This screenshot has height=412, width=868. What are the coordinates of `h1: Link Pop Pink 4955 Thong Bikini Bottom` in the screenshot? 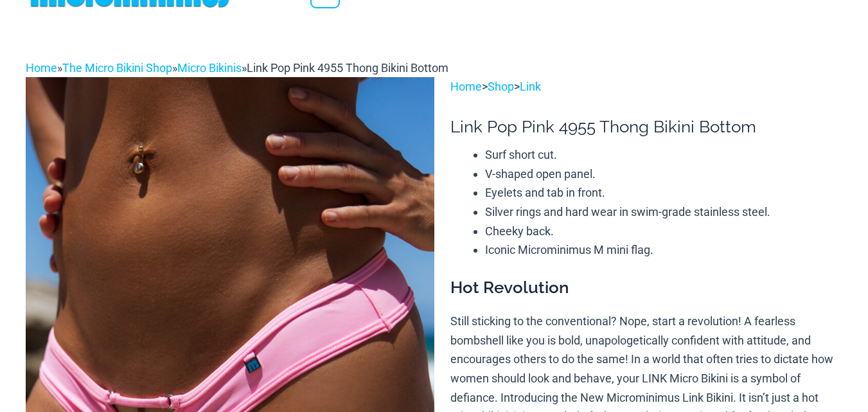 It's located at (646, 126).